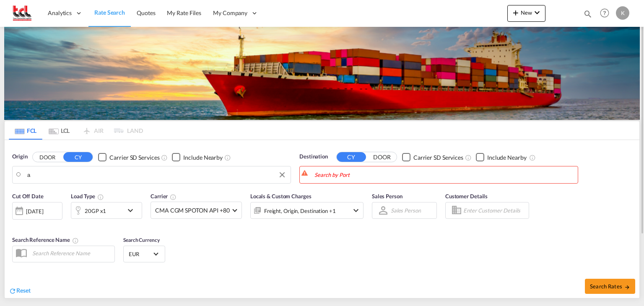 The height and width of the screenshot is (306, 644). I want to click on div: icon-magnify, so click(588, 15).